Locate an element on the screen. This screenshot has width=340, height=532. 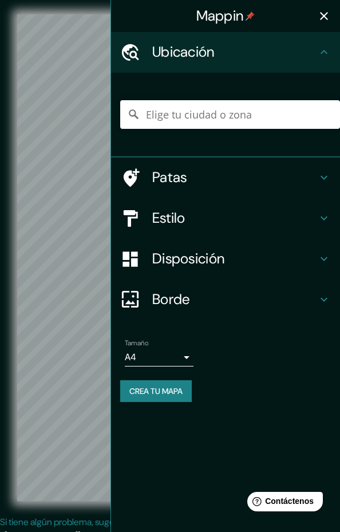
font: A4 is located at coordinates (131, 357).